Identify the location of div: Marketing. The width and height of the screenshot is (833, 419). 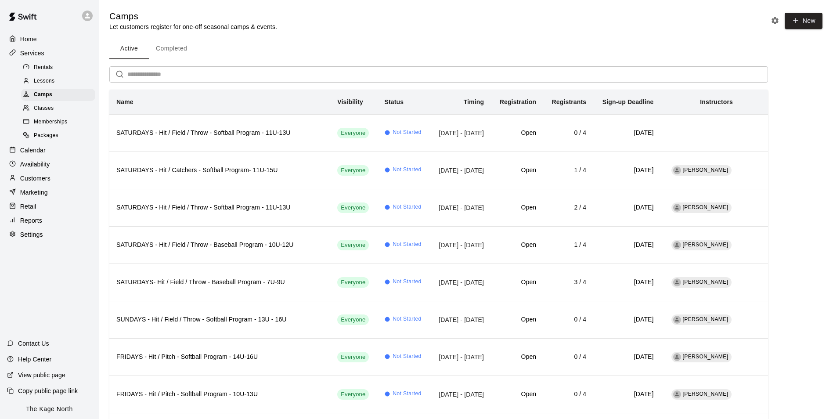
(49, 192).